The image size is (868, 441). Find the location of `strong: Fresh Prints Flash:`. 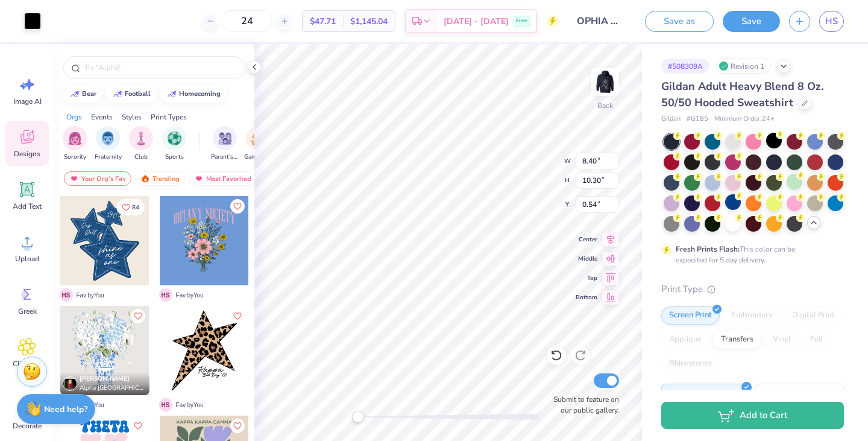

strong: Fresh Prints Flash: is located at coordinates (707, 249).